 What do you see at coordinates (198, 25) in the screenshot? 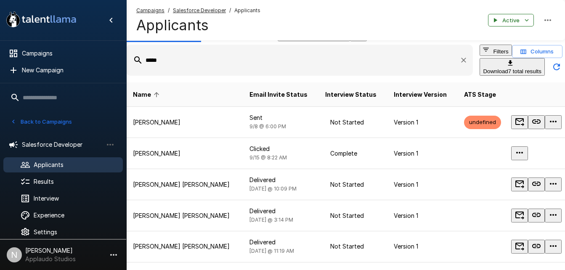
I see `h4: Applicants` at bounding box center [198, 25].